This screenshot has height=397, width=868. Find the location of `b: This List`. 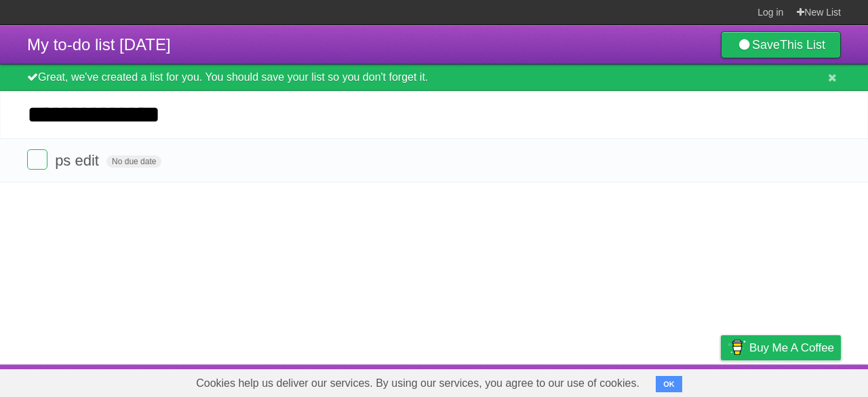

b: This List is located at coordinates (803, 45).